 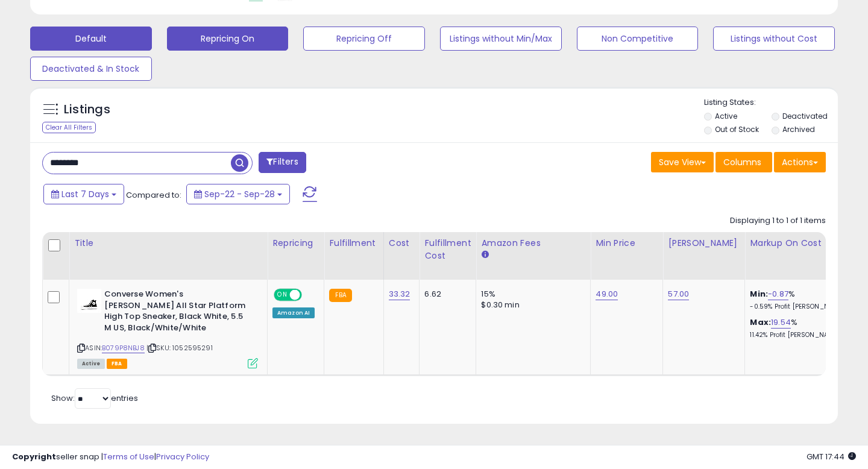 What do you see at coordinates (364, 39) in the screenshot?
I see `button: Repricing Off` at bounding box center [364, 39].